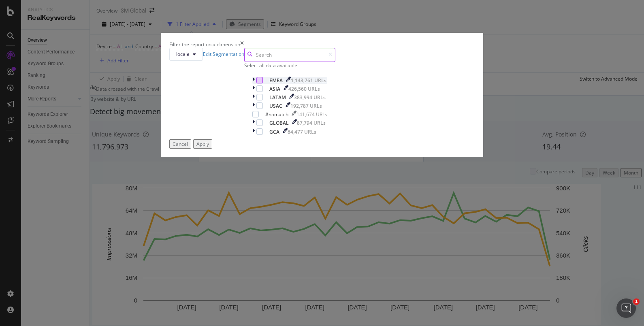  Describe the element at coordinates (277, 97) in the screenshot. I see `div: LATAM` at that location.